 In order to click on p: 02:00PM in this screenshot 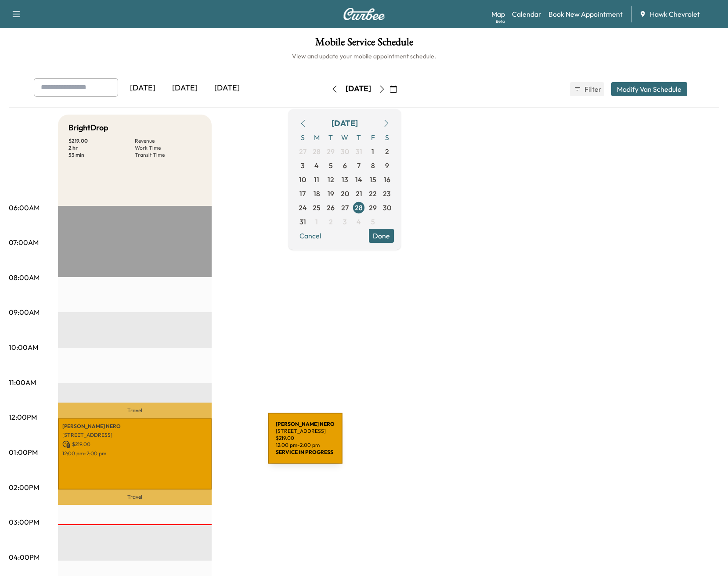, I will do `click(24, 488)`.